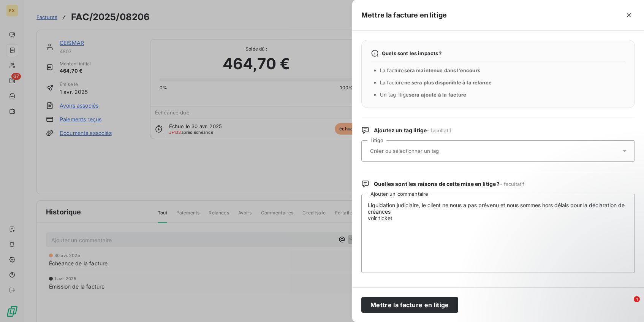  What do you see at coordinates (413, 130) in the screenshot?
I see `span: Ajoutez un tag litige` at bounding box center [413, 130].